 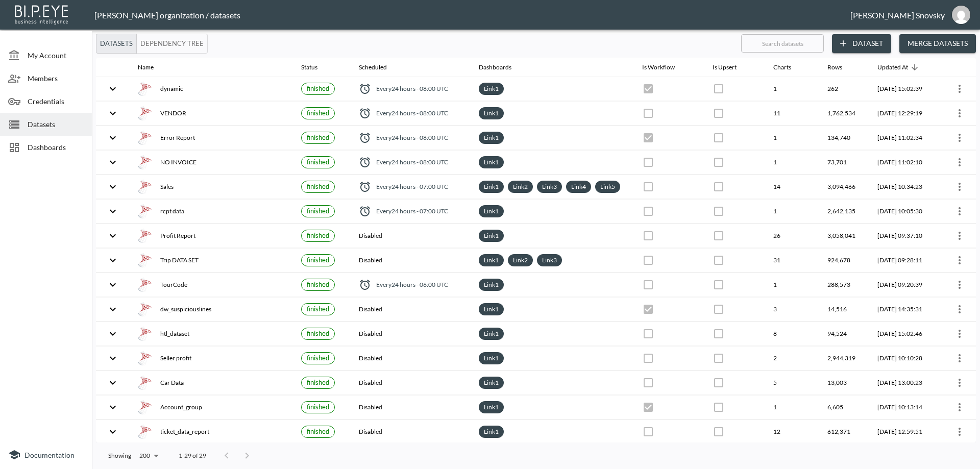 I want to click on span: Documentation, so click(x=50, y=454).